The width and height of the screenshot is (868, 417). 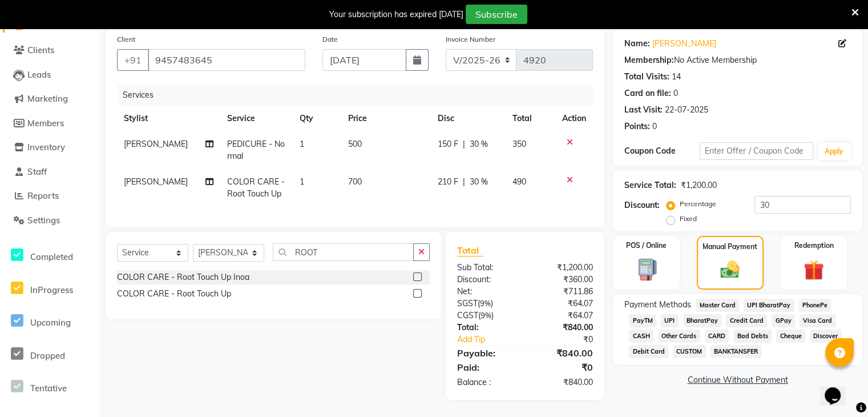 I want to click on div: ₹360.00, so click(x=563, y=280).